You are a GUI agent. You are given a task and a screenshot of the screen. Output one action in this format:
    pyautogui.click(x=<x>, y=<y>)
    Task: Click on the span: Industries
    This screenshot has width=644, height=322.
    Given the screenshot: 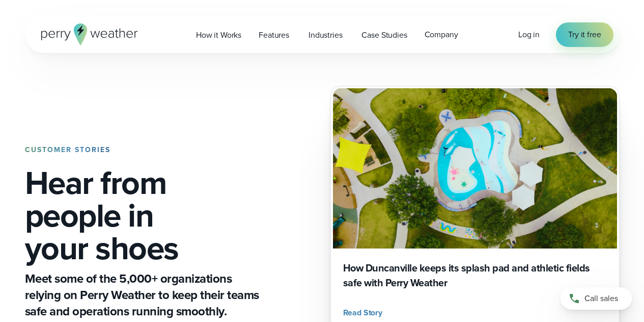 What is the action you would take?
    pyautogui.click(x=325, y=35)
    